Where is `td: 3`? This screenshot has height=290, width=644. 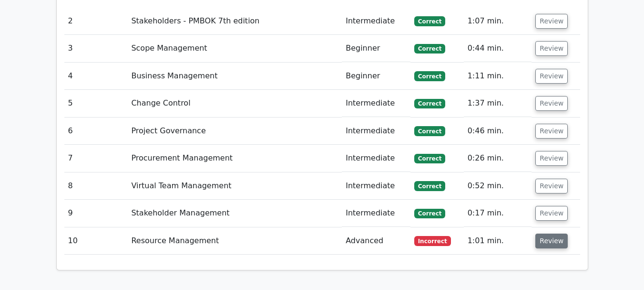
td: 3 is located at coordinates (96, 48).